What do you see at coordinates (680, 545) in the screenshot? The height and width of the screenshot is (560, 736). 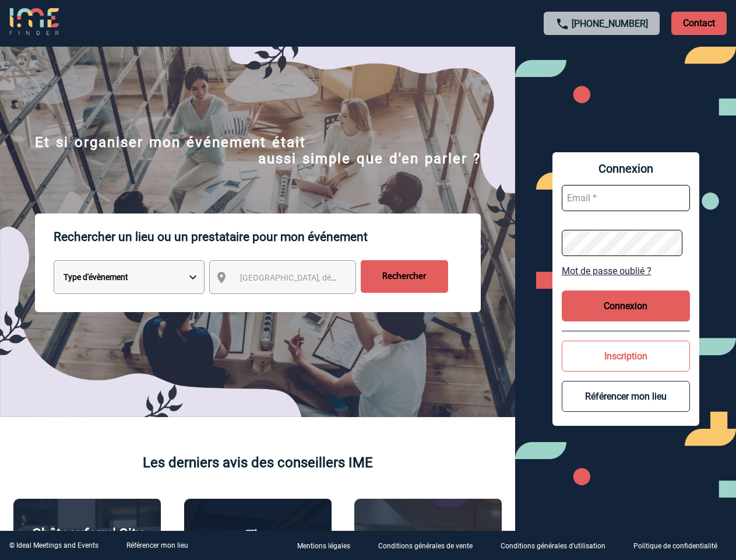 I see `a: Politique de confidentialité` at bounding box center [680, 545].